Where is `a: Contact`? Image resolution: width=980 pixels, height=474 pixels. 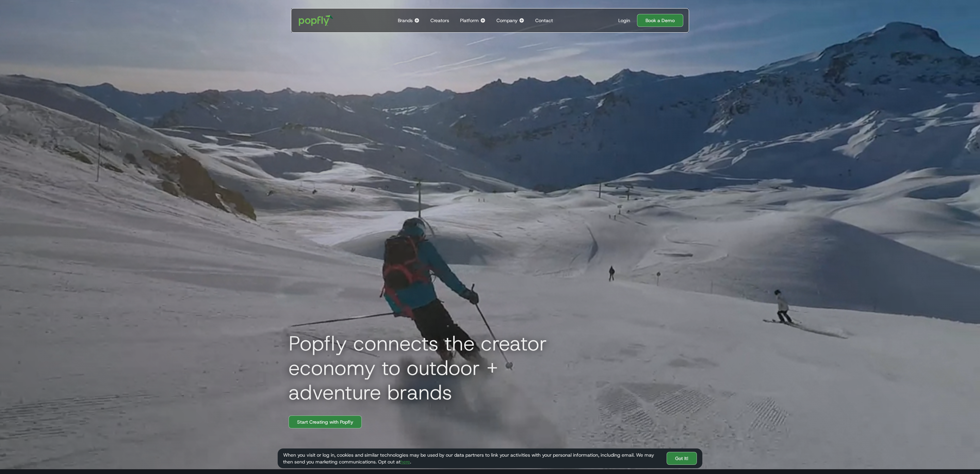 a: Contact is located at coordinates (544, 20).